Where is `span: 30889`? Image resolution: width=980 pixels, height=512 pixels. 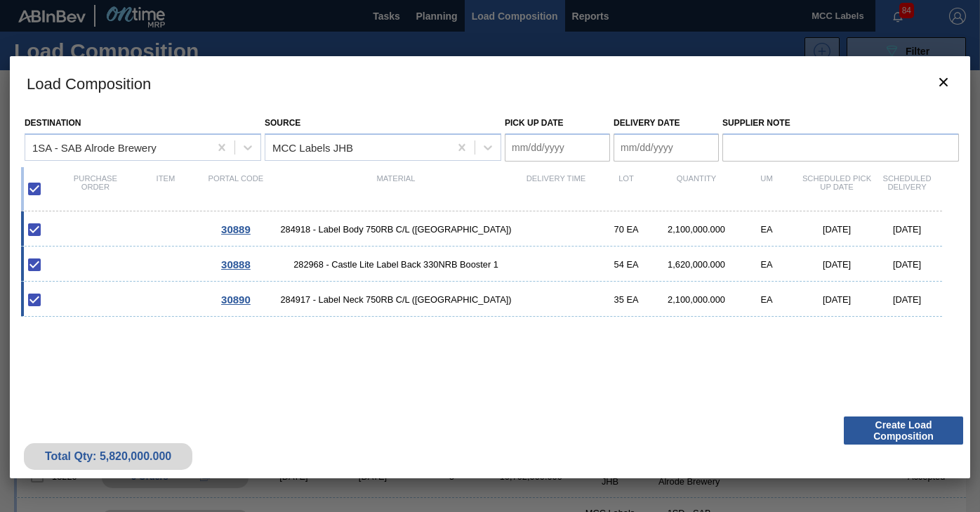 span: 30889 is located at coordinates (236, 229).